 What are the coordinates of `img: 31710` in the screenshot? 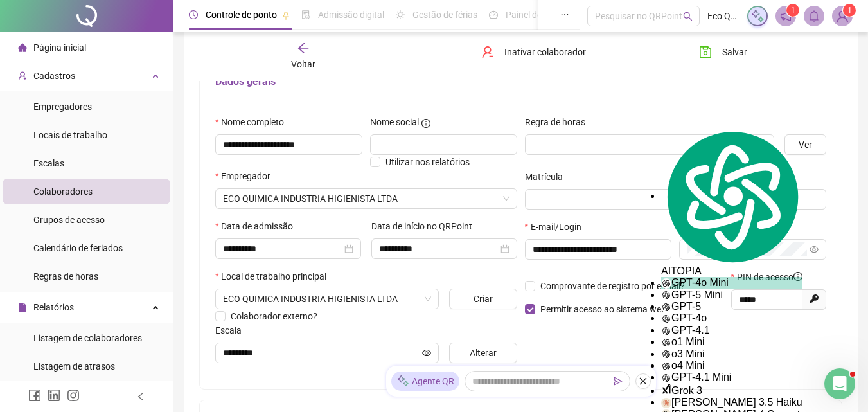 It's located at (842, 16).